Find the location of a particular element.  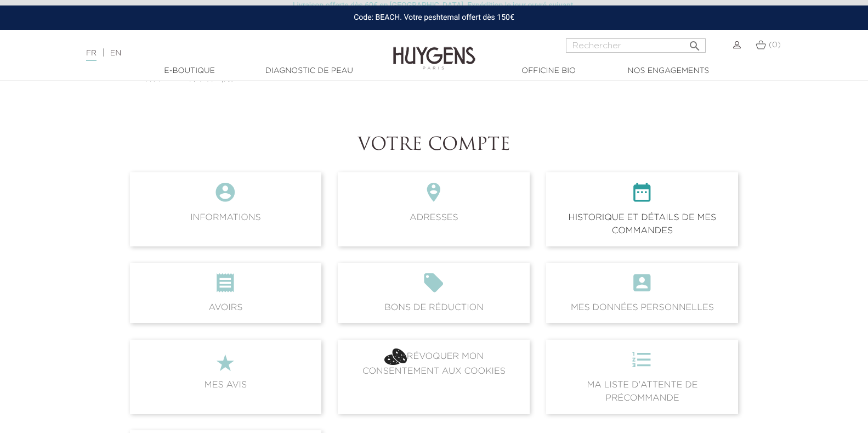

span: (0) is located at coordinates (774, 45).